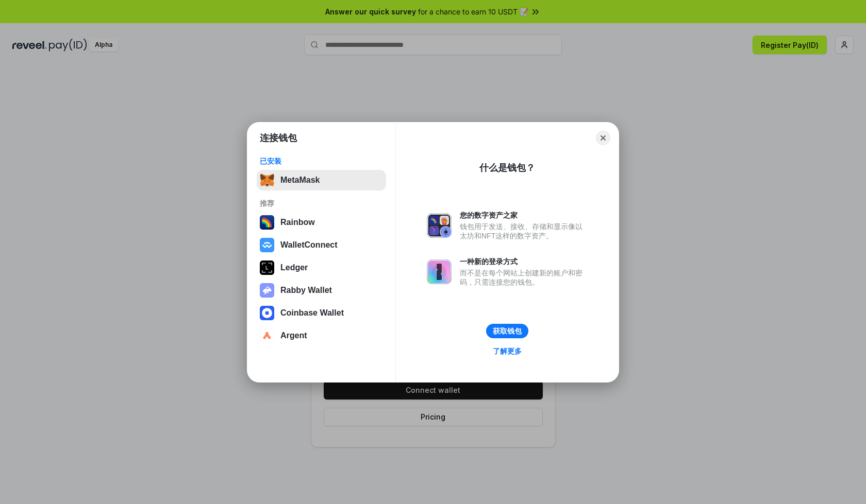 This screenshot has height=504, width=866. I want to click on button: Ledger, so click(321, 268).